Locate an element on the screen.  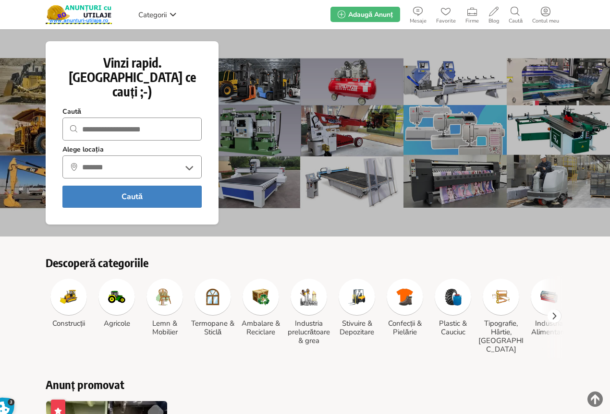
h2: Anunț promovat is located at coordinates (305, 385).